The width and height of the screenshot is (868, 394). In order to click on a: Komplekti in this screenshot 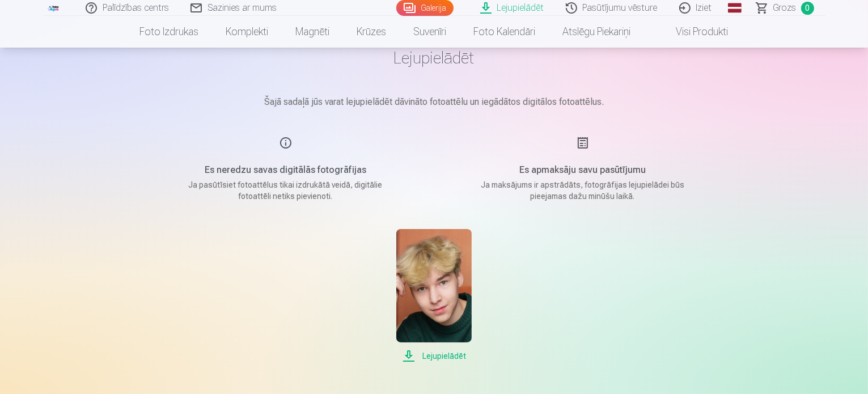, I will do `click(247, 32)`.